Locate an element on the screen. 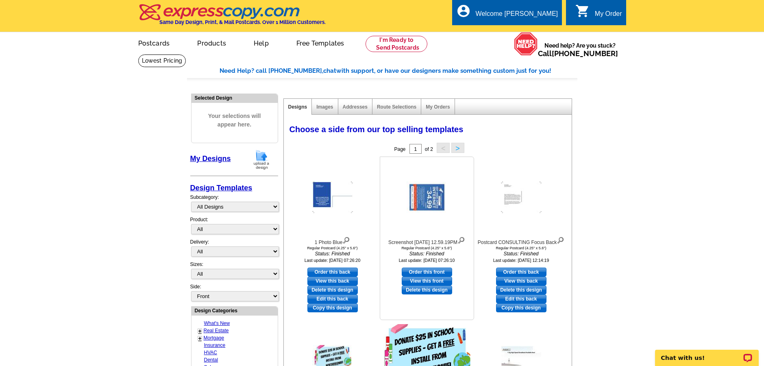  a: Insurance is located at coordinates (215, 345).